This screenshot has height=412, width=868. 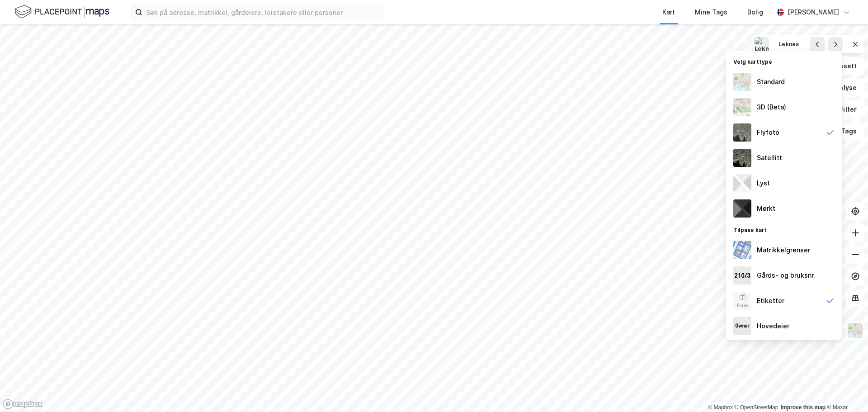 I want to click on button: Filter, so click(x=843, y=110).